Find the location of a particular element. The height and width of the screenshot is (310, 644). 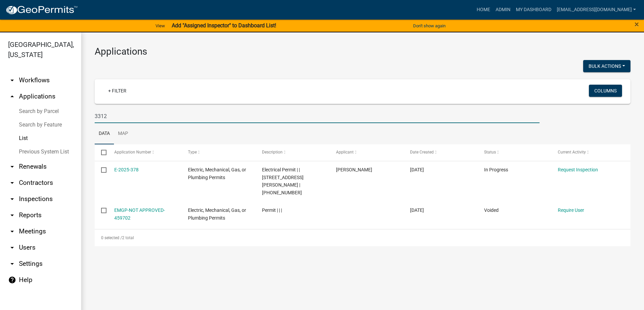

a: Map is located at coordinates (123, 134).